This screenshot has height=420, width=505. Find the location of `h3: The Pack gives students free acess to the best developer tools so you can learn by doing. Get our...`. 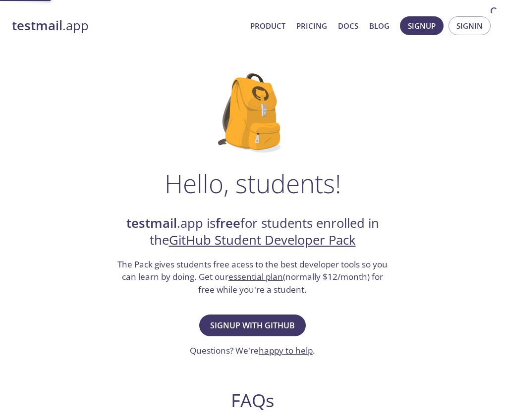

h3: The Pack gives students free acess to the best developer tools so you can learn by doing. Get our... is located at coordinates (253, 277).